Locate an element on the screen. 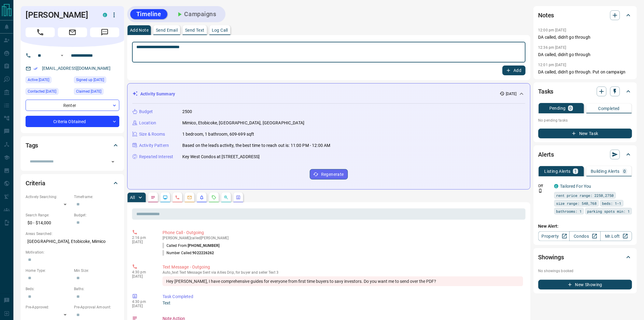 The width and height of the screenshot is (644, 320). p: Task Completed is located at coordinates (343, 296).